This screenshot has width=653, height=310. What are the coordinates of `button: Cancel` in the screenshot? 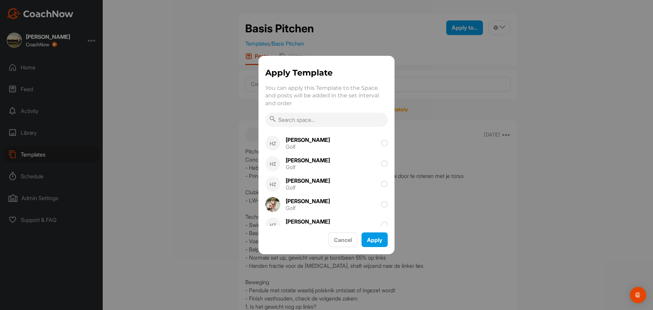 It's located at (343, 239).